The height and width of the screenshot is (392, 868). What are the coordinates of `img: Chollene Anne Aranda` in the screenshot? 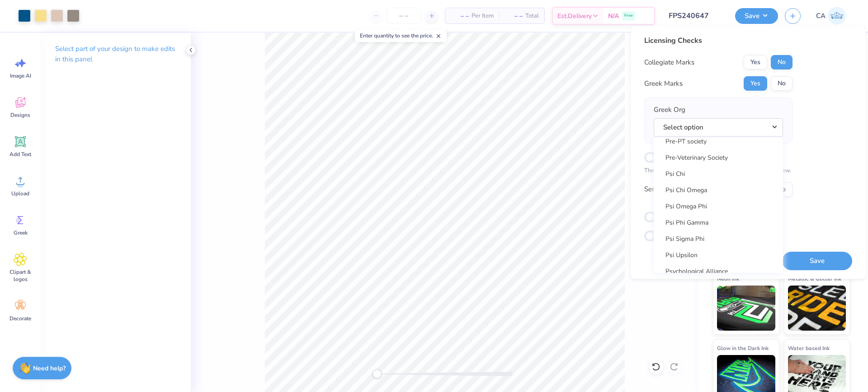 It's located at (837, 16).